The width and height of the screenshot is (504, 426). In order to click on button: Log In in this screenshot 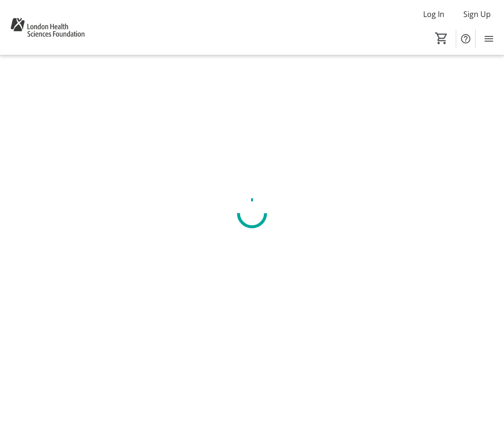, I will do `click(434, 14)`.